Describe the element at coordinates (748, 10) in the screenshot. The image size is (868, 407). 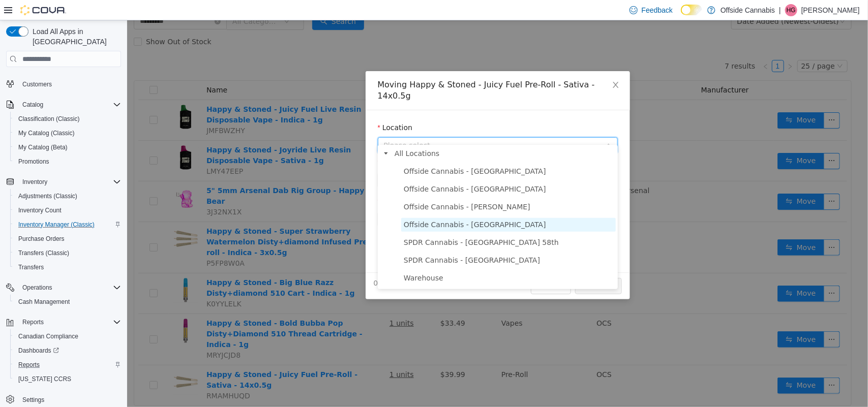
I see `p: Offside Cannabis` at that location.